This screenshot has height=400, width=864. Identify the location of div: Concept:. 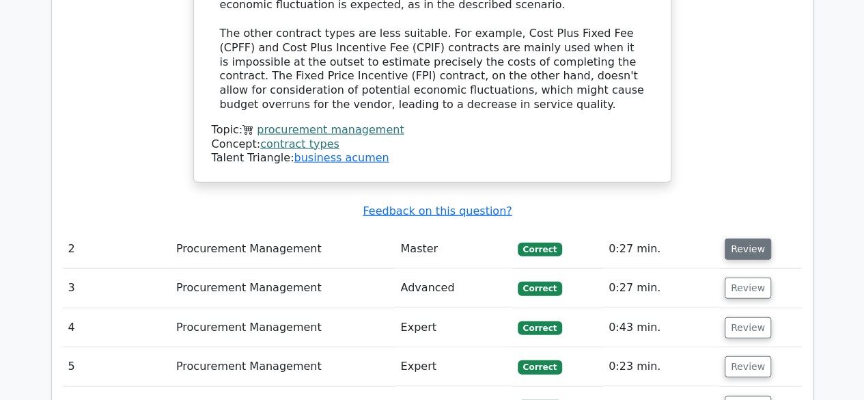
(433, 144).